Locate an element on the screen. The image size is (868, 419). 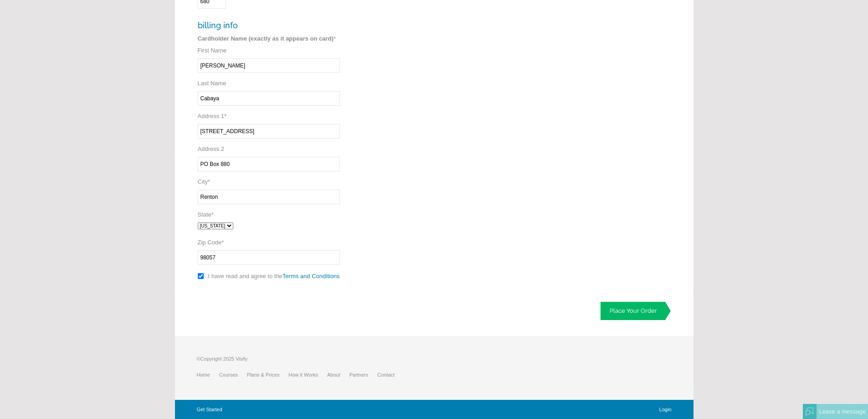
strong: Cardholder Name (exactly as it appears on card) is located at coordinates (265, 39).